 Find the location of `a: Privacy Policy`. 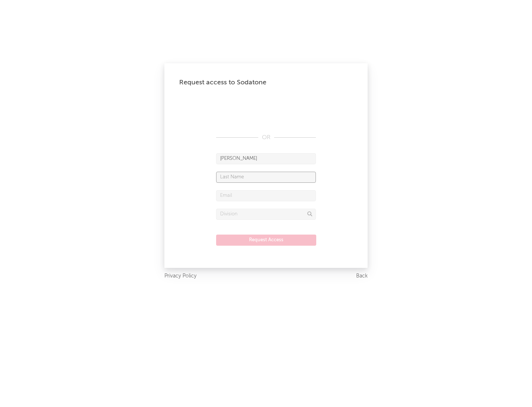

a: Privacy Policy is located at coordinates (180, 276).